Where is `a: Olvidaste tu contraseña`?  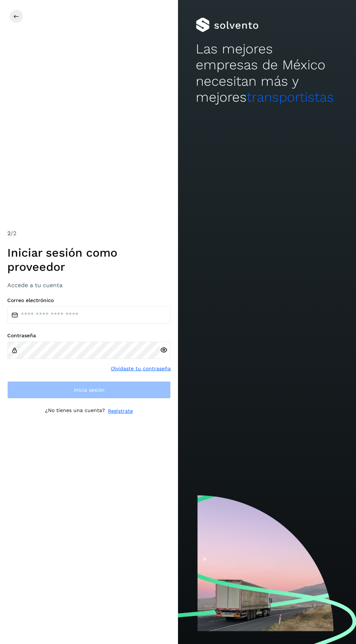 a: Olvidaste tu contraseña is located at coordinates (140, 368).